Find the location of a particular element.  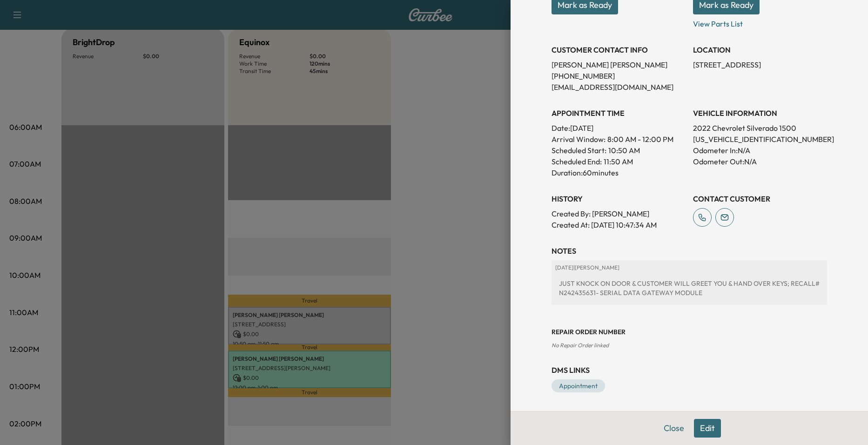

span: No Repair Order linked is located at coordinates (580, 345).